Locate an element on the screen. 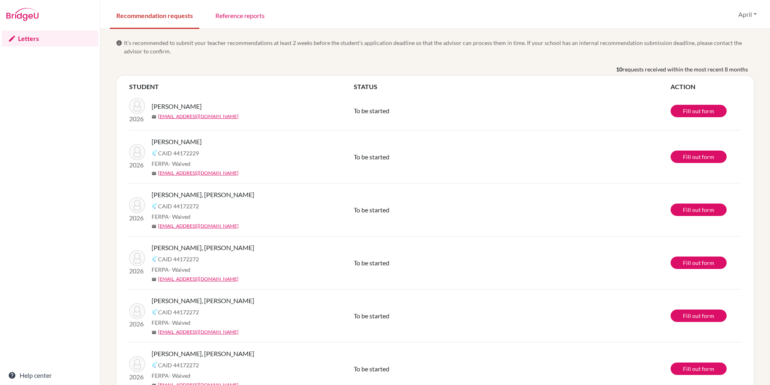 The width and height of the screenshot is (770, 385). a: Reference reports is located at coordinates (240, 15).